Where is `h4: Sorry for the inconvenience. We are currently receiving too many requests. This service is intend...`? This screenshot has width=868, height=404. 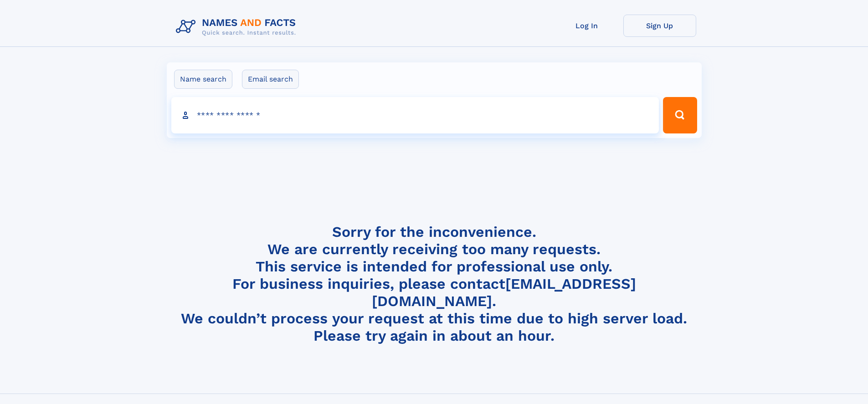 h4: Sorry for the inconvenience. We are currently receiving too many requests. This service is intend... is located at coordinates (434, 284).